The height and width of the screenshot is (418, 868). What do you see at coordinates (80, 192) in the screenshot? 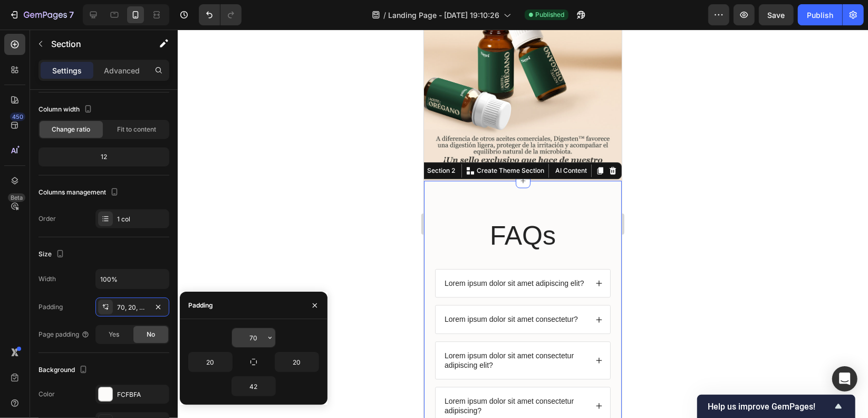
I see `div: Columns management` at bounding box center [80, 192].